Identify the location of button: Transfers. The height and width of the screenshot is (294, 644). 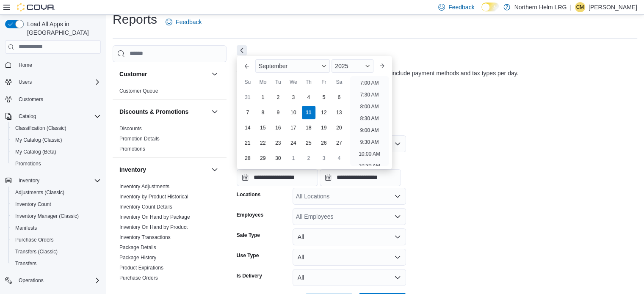
(57, 264).